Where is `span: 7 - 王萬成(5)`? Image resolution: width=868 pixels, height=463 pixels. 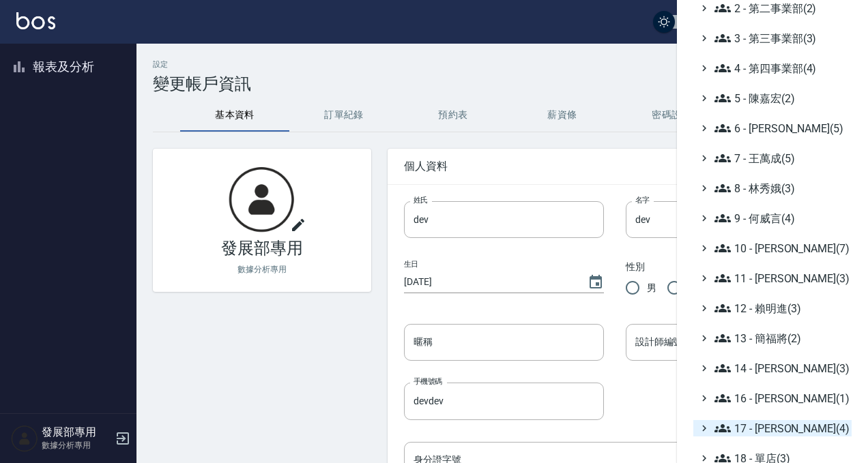 span: 7 - 王萬成(5) is located at coordinates (780, 158).